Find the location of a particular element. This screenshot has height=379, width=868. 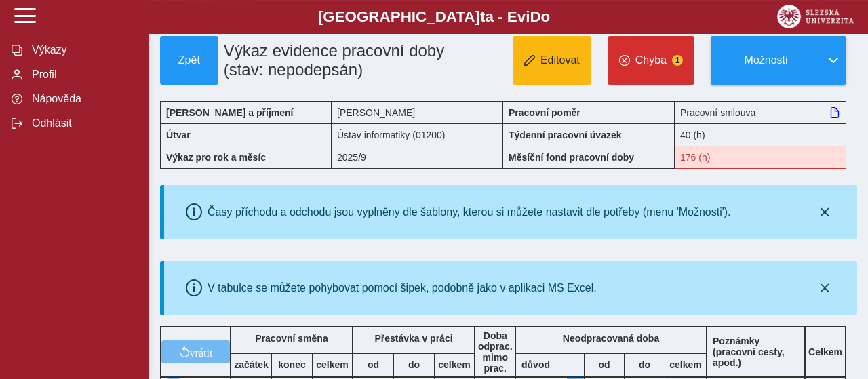

b: Výkaz pro rok a měsíc is located at coordinates (215, 157).